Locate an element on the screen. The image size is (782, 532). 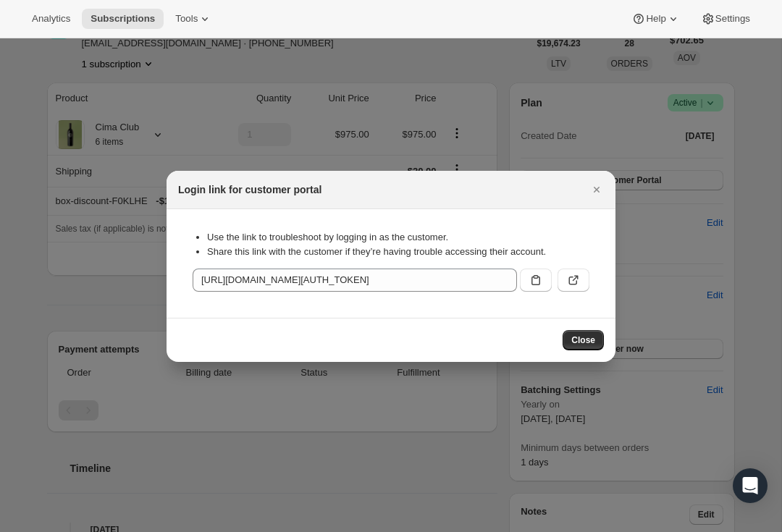
span: Tools is located at coordinates (186, 19).